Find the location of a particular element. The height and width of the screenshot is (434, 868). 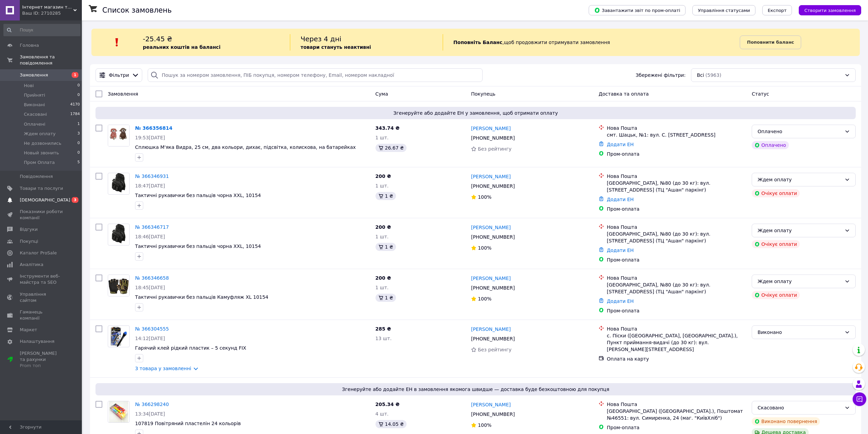

div: Оплата на карту is located at coordinates (676, 359).